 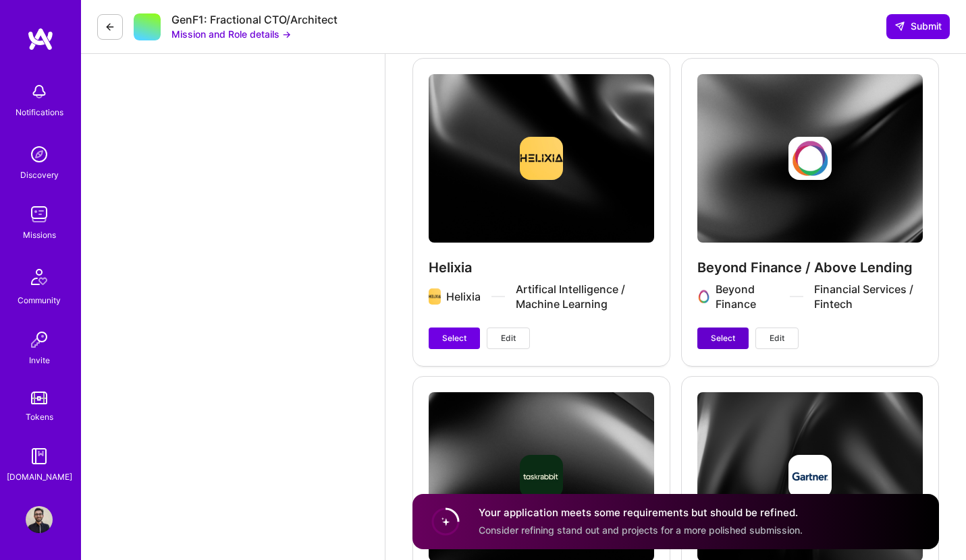 I want to click on div: Community, so click(x=39, y=300).